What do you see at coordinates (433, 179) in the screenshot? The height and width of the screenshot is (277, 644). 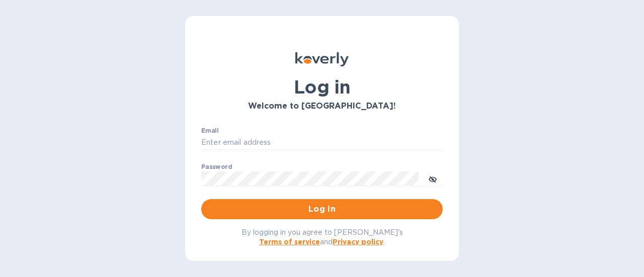 I see `button: toggle password visibility` at bounding box center [433, 179].